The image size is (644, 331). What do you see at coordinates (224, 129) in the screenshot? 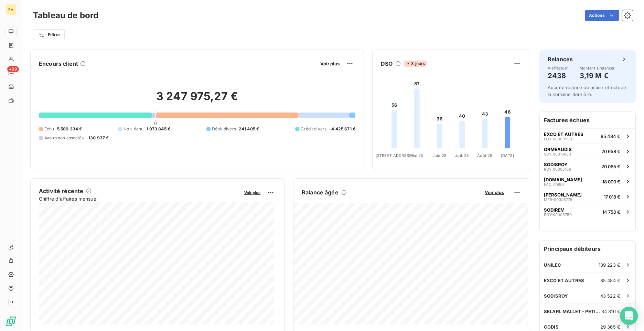
I see `span: Débit divers` at bounding box center [224, 129].